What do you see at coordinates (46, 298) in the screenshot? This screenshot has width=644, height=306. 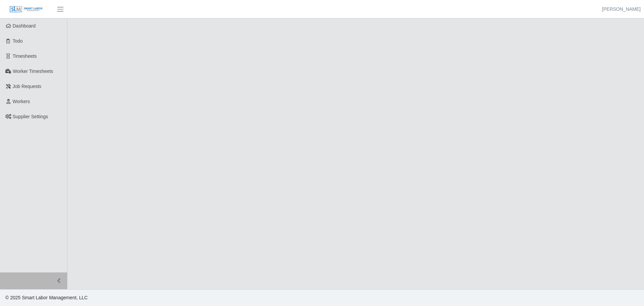 I see `span: © 2025 Smart Labor Management, LLC` at bounding box center [46, 298].